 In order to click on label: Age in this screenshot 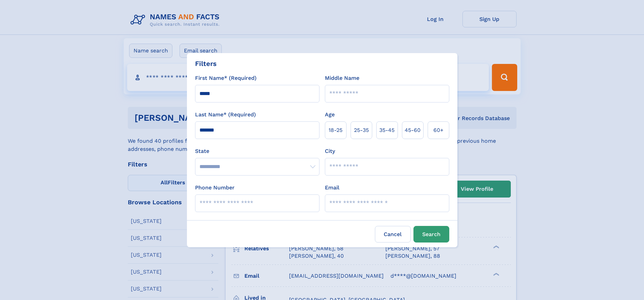, I will do `click(329, 114)`.